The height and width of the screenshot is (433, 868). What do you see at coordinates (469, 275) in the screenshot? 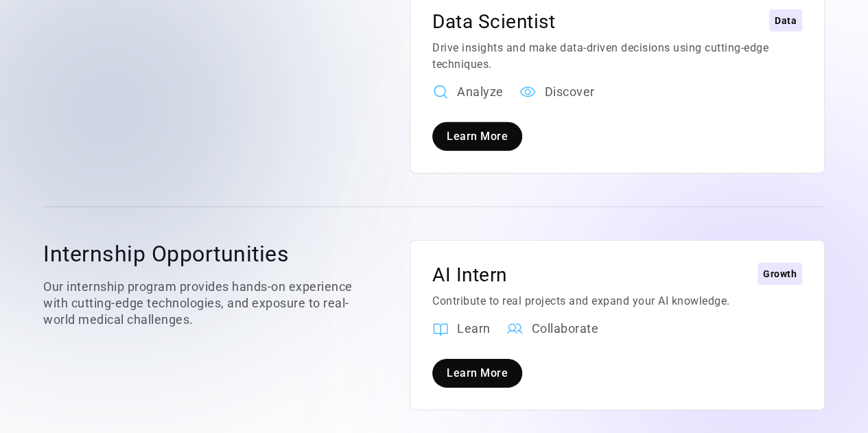
I see `div: AI Intern` at bounding box center [469, 275].